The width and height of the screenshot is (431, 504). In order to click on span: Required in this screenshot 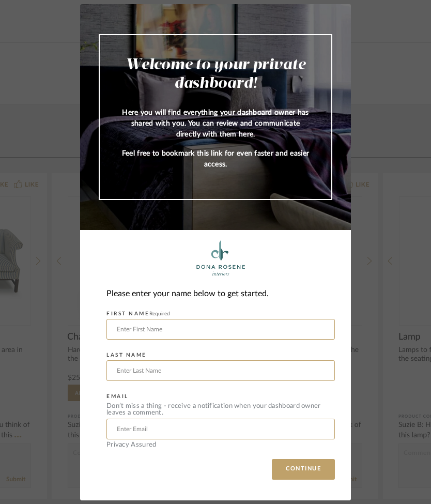, I will do `click(160, 314)`.